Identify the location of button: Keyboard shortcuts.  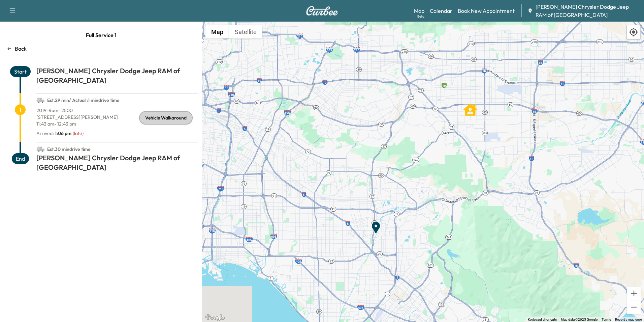
(542, 319).